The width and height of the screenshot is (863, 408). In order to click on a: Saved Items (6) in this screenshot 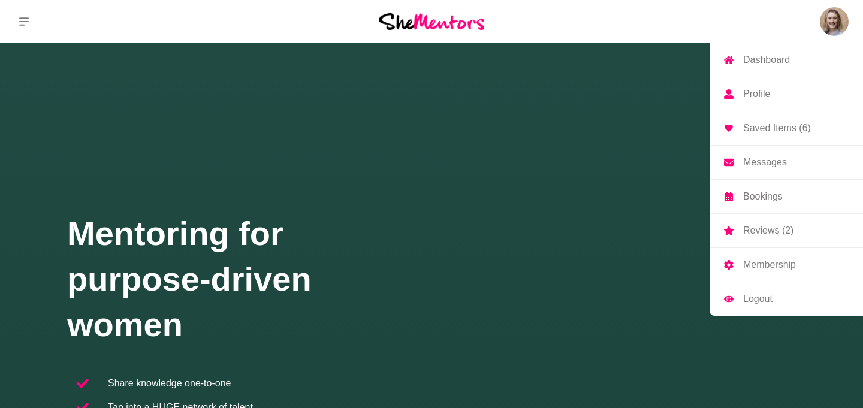, I will do `click(786, 128)`.